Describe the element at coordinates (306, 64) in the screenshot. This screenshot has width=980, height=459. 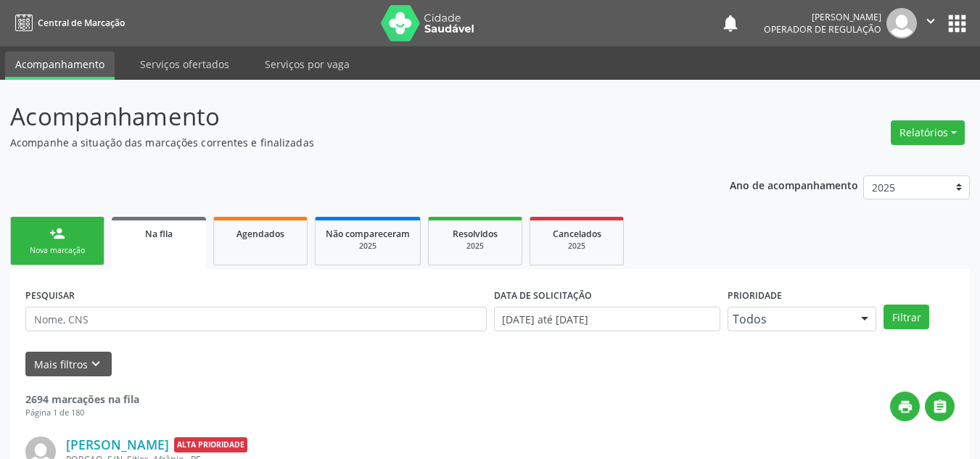
I see `a: Serviços por vaga` at that location.